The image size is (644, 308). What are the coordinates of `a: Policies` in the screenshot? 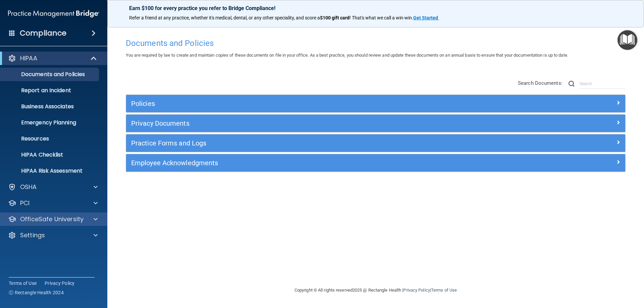 It's located at (376, 104).